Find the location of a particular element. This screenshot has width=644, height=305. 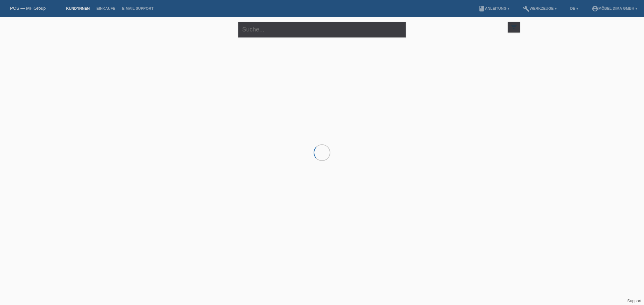

i: build is located at coordinates (526, 9).